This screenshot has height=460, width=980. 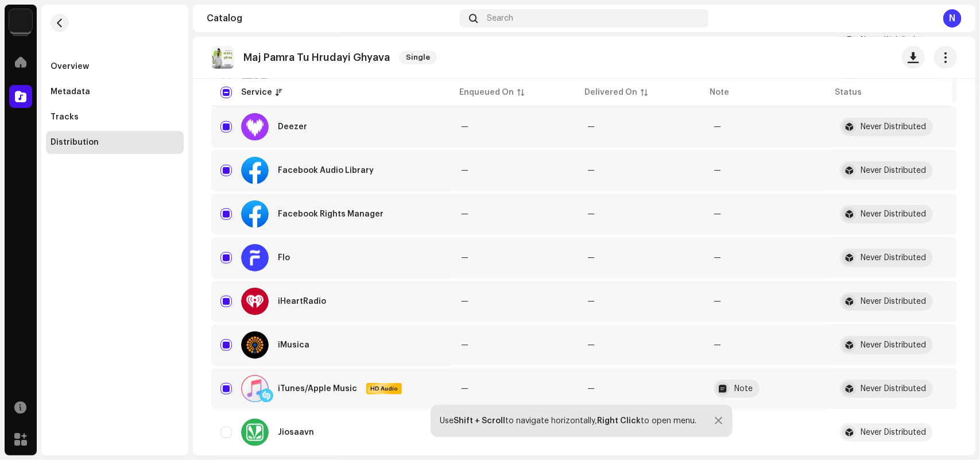 I want to click on div: Facebook Audio Library, so click(x=325, y=171).